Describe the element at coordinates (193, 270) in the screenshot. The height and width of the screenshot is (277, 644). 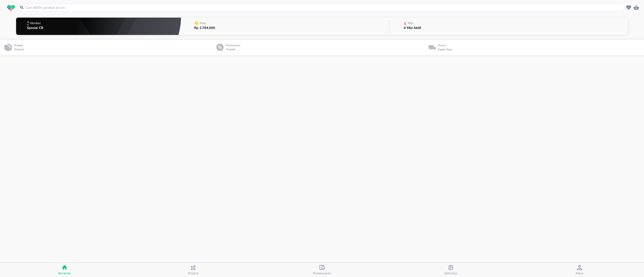
I see `button: Produk` at that location.